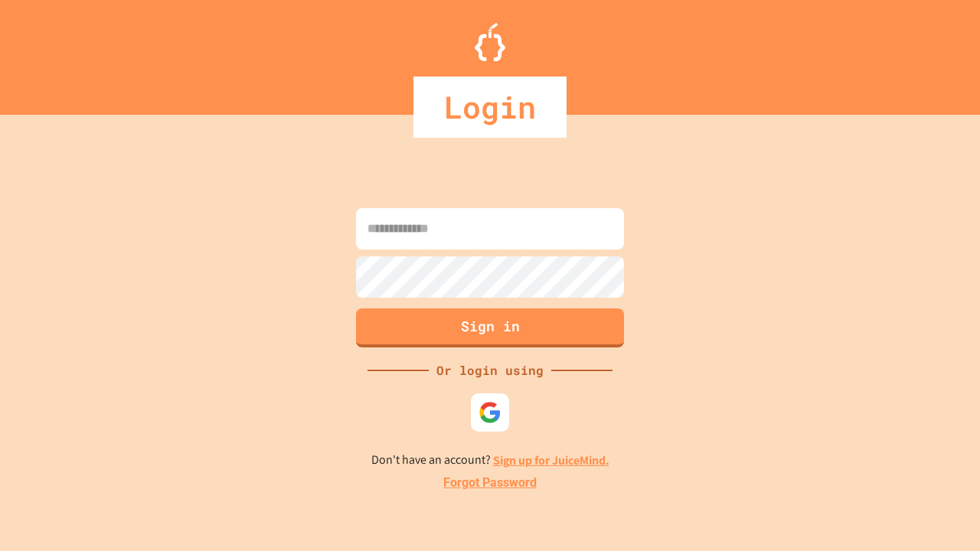 The width and height of the screenshot is (980, 551). Describe the element at coordinates (490, 460) in the screenshot. I see `p: Don't have an account?` at that location.